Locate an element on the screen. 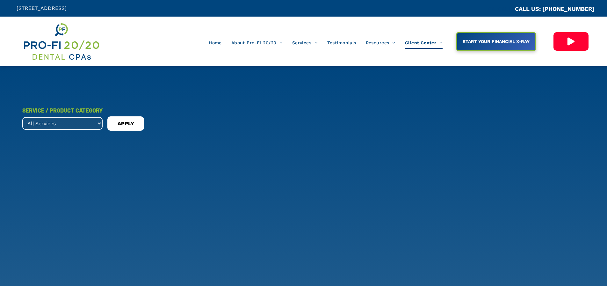 The width and height of the screenshot is (607, 286). span: APPLY is located at coordinates (126, 124).